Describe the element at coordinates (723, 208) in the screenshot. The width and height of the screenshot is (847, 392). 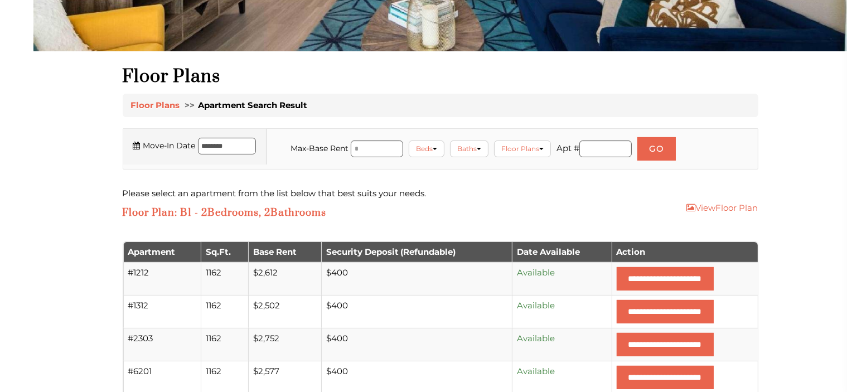
I see `a: ViewFloor Plan` at that location.